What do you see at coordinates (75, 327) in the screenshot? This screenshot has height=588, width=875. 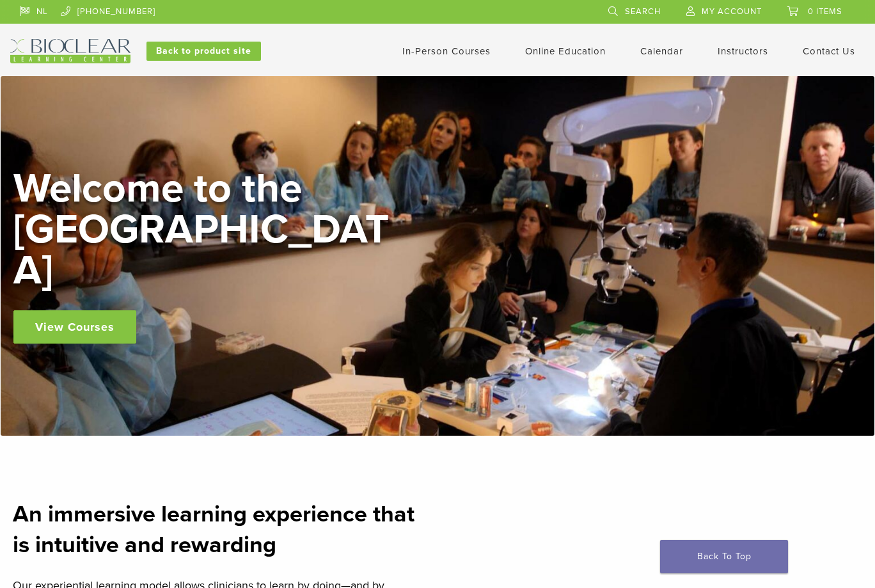 I see `a: View Courses` at bounding box center [75, 327].